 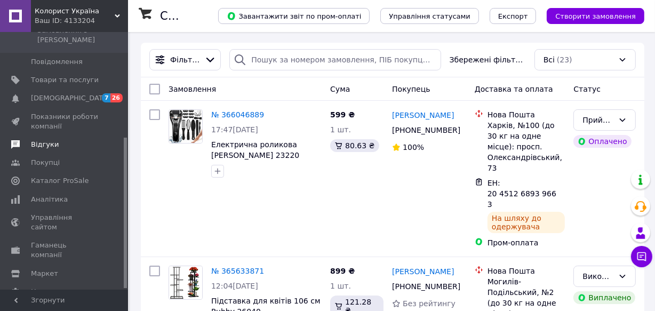 What do you see at coordinates (513, 89) in the screenshot?
I see `span: Доставка та оплата` at bounding box center [513, 89].